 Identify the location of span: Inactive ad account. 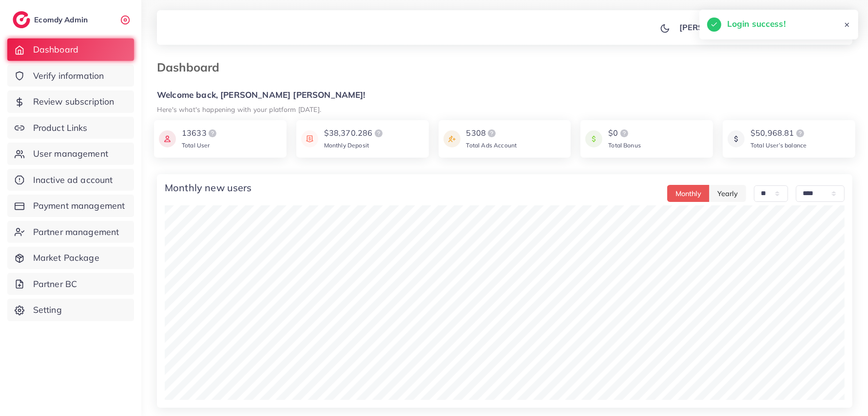
(73, 180).